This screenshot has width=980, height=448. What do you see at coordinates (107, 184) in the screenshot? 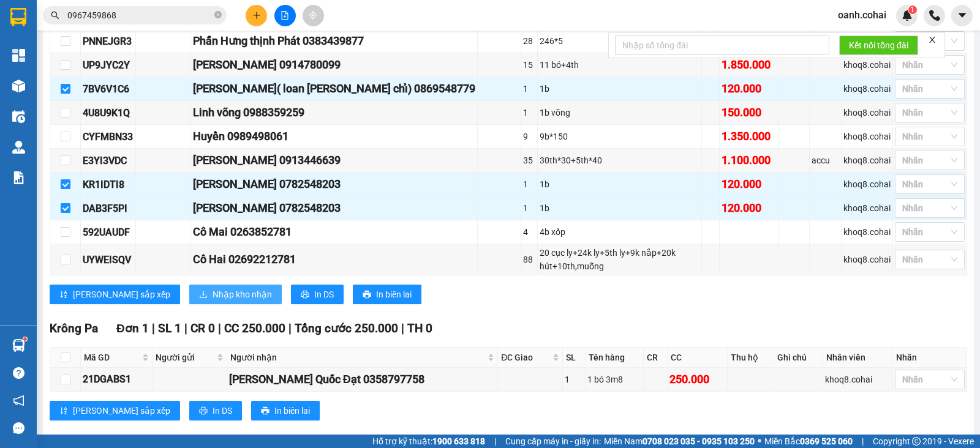
I see `div: KR1IDTI8` at bounding box center [107, 184].